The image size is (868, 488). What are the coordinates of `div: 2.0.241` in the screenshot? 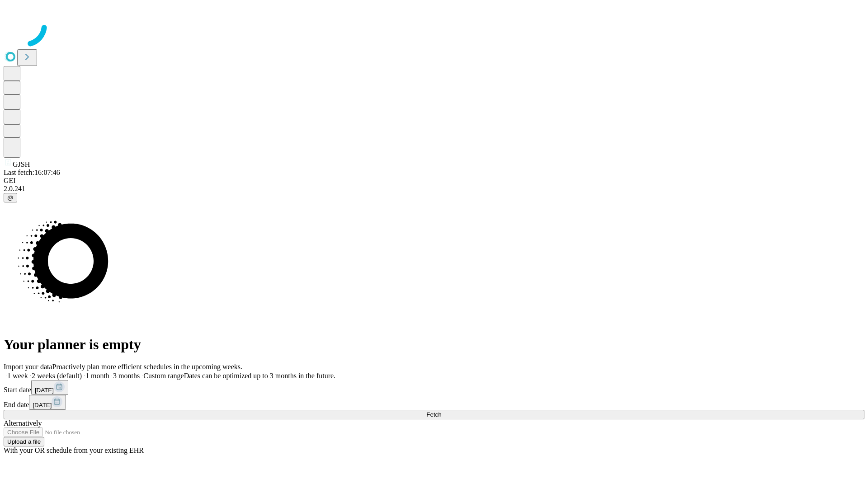 It's located at (434, 189).